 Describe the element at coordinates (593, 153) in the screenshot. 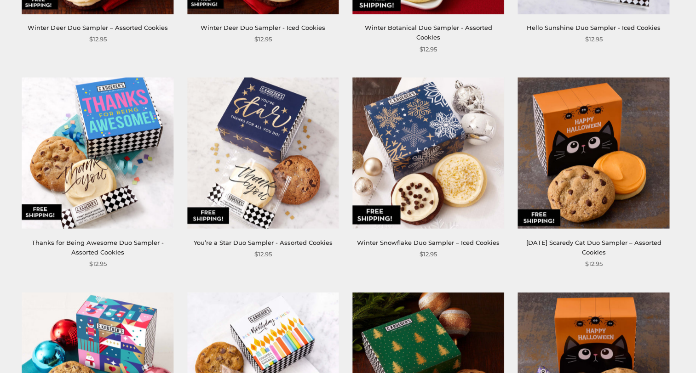

I see `img: Halloween Scaredy Cat Duo Sampler – Assorted Cookies` at that location.